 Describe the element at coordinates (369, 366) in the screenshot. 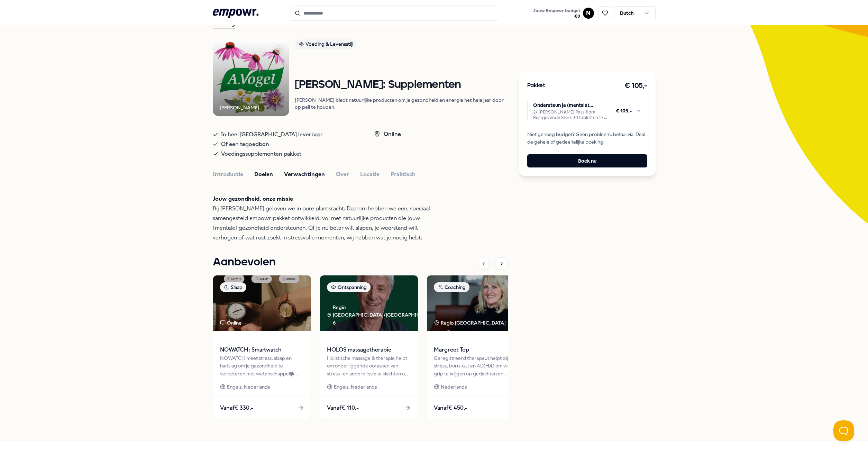

I see `div: Holistische massage & therapie helpt om onderliggende oorzaken van stress- en andere fysieke klac...` at that location.